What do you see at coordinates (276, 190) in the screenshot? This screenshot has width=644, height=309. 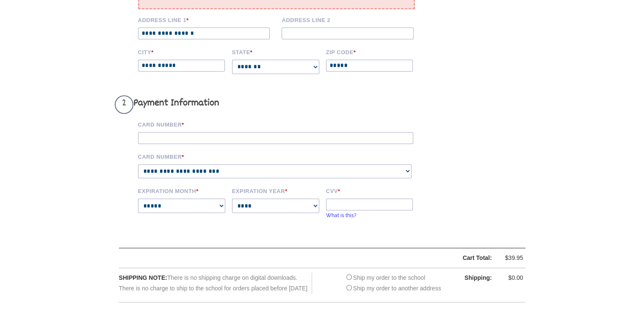 I see `label: Expiration Year` at bounding box center [276, 190].